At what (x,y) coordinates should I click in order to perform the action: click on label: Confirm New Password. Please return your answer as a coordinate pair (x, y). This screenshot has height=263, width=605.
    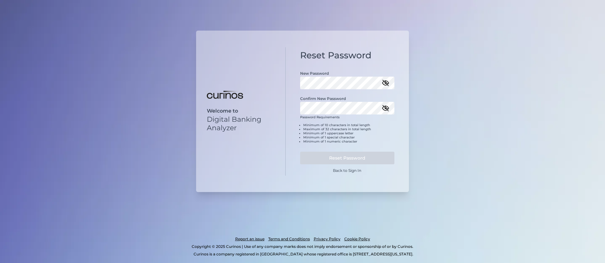
    Looking at the image, I should click on (323, 98).